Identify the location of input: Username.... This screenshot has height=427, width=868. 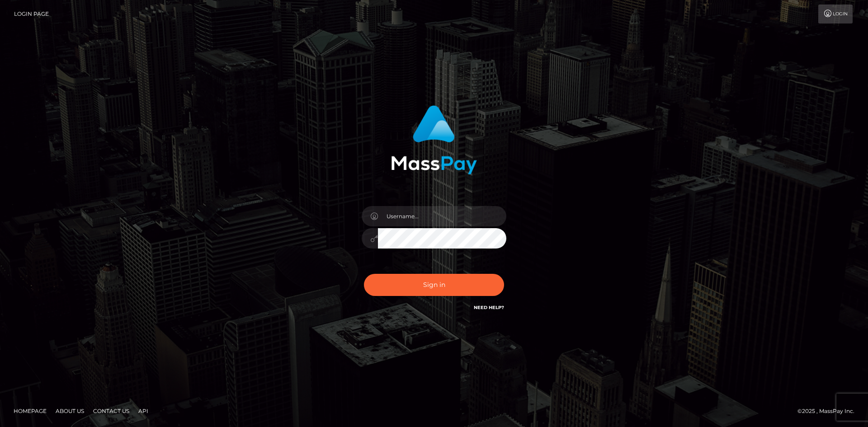
(442, 216).